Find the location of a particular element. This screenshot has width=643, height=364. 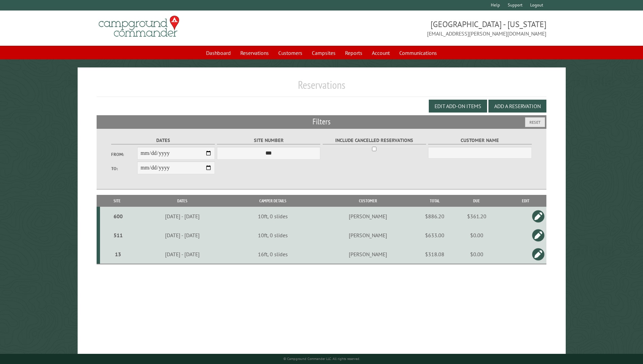

a: Reservations is located at coordinates (254, 53).